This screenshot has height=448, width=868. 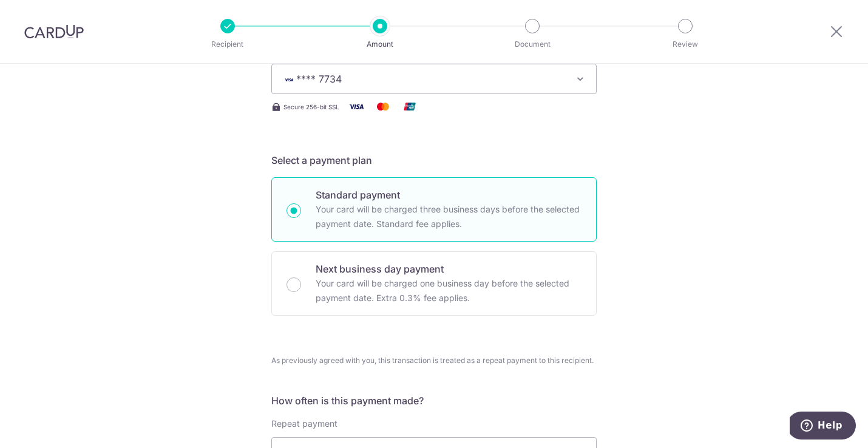 I want to click on h5: How often is this payment made?, so click(x=434, y=400).